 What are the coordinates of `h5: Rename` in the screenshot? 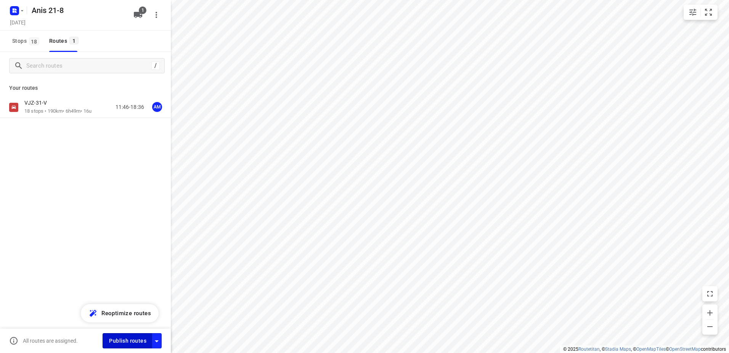 It's located at (78, 10).